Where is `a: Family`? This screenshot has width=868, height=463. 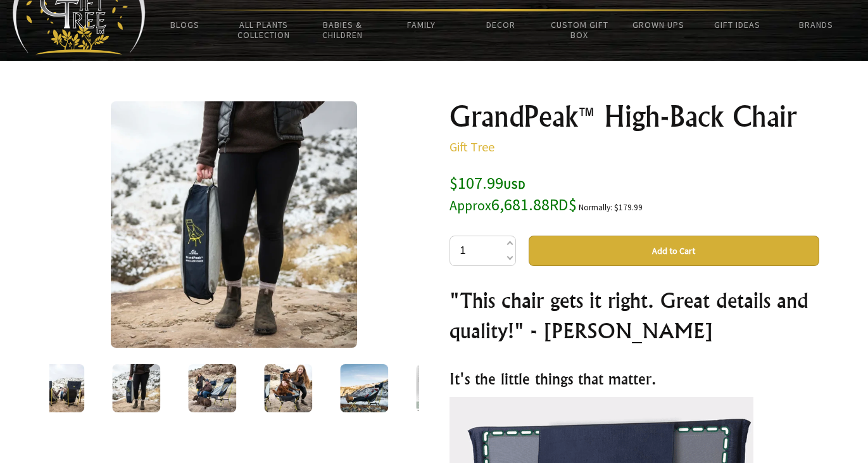 a: Family is located at coordinates (422, 24).